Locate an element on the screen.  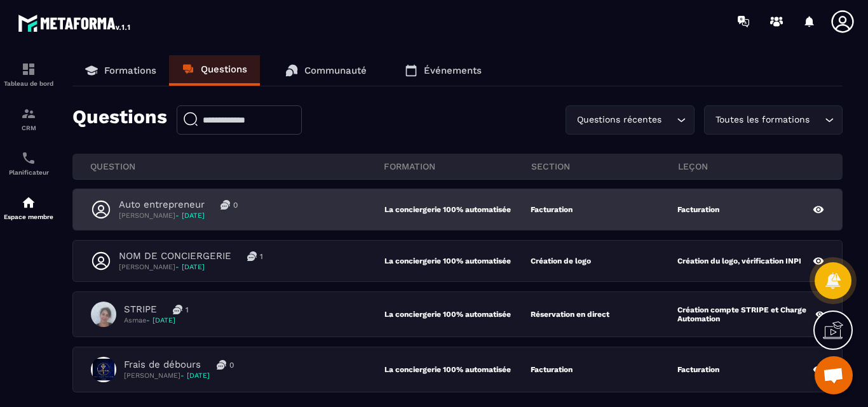
img: logo is located at coordinates (75, 23).